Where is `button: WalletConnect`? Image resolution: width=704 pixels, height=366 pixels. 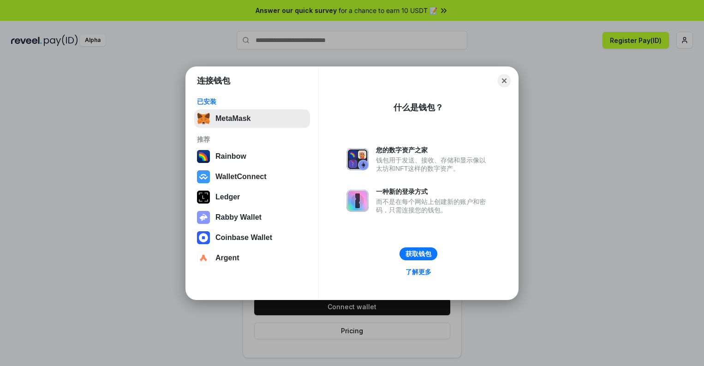
button: WalletConnect is located at coordinates (252, 177).